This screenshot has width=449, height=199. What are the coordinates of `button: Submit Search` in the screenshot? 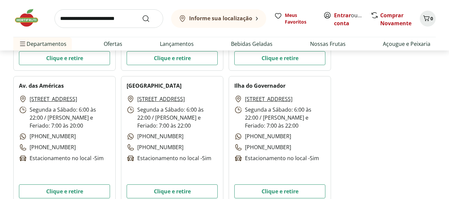 It's located at (150, 19).